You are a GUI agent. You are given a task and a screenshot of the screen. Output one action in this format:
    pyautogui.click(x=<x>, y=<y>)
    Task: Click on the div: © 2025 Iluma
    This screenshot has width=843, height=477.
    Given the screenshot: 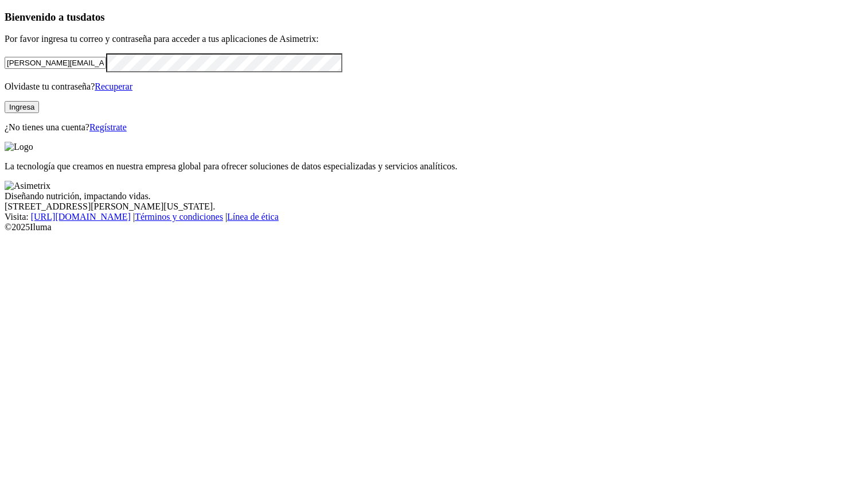 What is the action you would take?
    pyautogui.click(x=422, y=227)
    